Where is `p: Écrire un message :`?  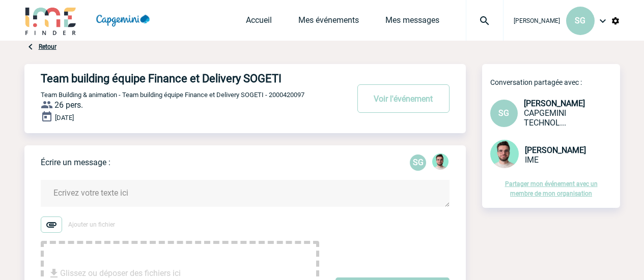
p: Écrire un message : is located at coordinates (75, 162).